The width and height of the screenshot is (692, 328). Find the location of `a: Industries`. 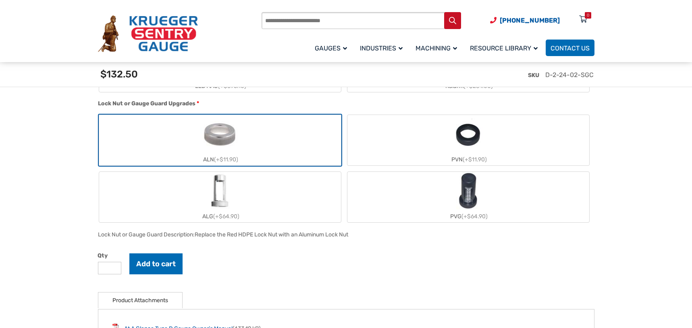

a: Industries is located at coordinates (383, 48).